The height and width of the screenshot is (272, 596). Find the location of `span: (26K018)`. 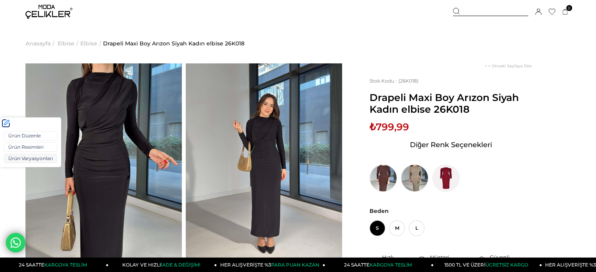

span: (26K018) is located at coordinates (394, 81).